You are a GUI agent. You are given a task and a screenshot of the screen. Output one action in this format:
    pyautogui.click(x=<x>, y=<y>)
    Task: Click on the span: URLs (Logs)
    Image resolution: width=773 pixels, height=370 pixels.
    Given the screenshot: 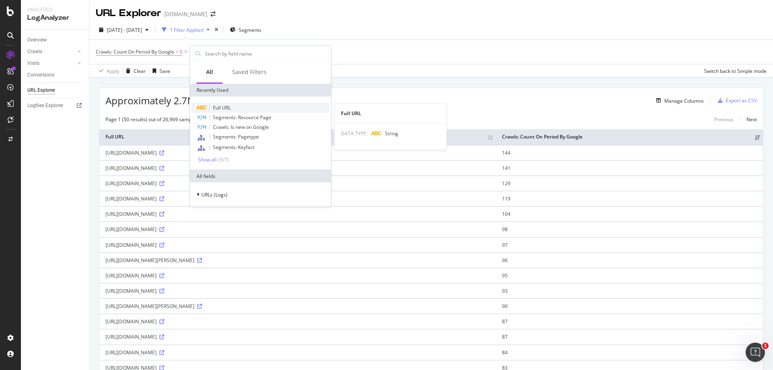 What is the action you would take?
    pyautogui.click(x=214, y=194)
    